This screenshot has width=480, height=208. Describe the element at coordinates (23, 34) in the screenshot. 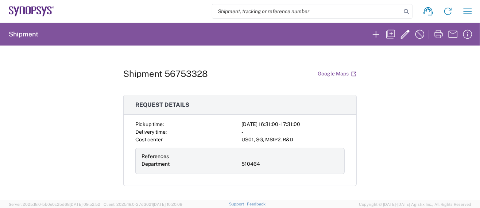

I see `h2: Shipment` at that location.